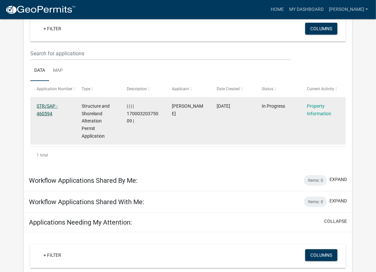  I want to click on datatable-header-cell: Type, so click(98, 89).